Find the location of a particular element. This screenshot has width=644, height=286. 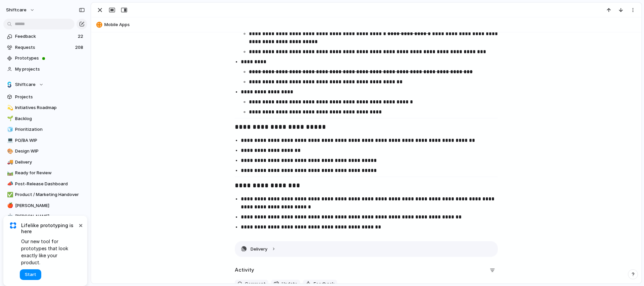

a: 🧊Prioritization is located at coordinates (46, 130).